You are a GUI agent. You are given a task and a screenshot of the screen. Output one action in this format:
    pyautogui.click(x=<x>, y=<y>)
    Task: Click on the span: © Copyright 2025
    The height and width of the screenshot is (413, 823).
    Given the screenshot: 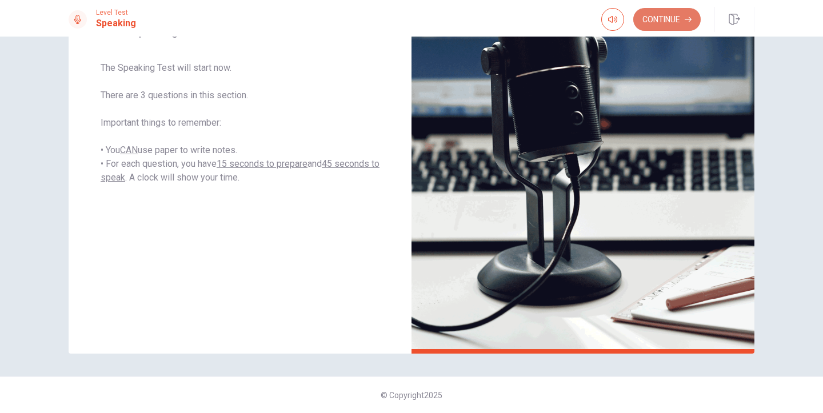 What is the action you would take?
    pyautogui.click(x=412, y=396)
    